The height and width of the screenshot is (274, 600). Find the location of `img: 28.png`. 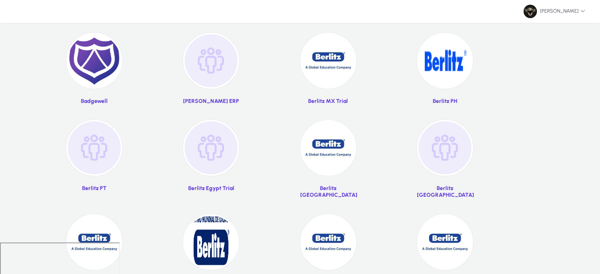

img: 28.png is located at coordinates (445, 61).